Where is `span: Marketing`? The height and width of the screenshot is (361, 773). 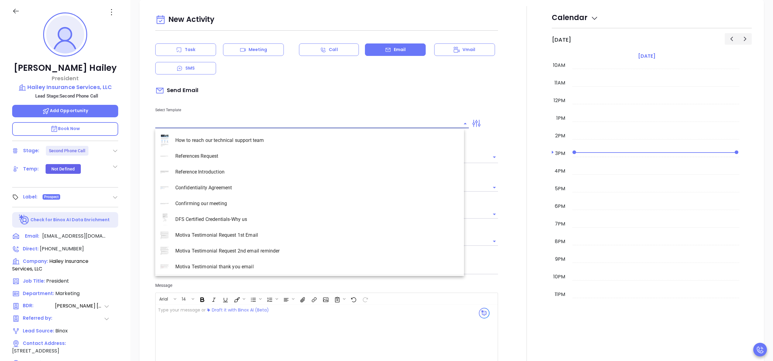 span: Marketing is located at coordinates (67, 293).